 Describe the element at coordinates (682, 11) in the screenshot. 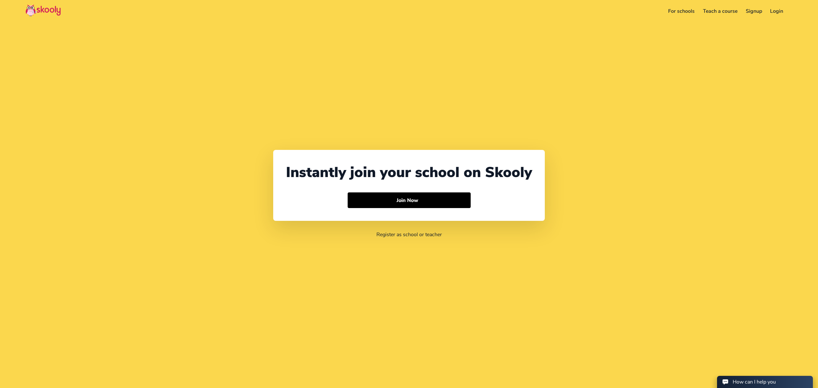

I see `a: For schools` at that location.